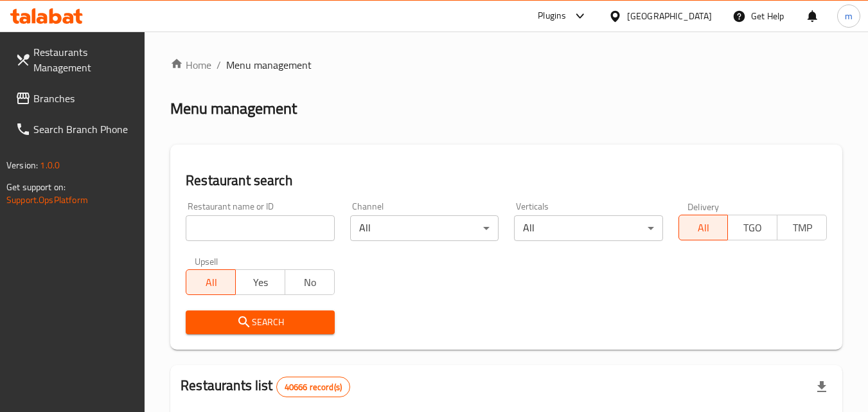 This screenshot has height=412, width=868. What do you see at coordinates (849, 16) in the screenshot?
I see `span: m` at bounding box center [849, 16].